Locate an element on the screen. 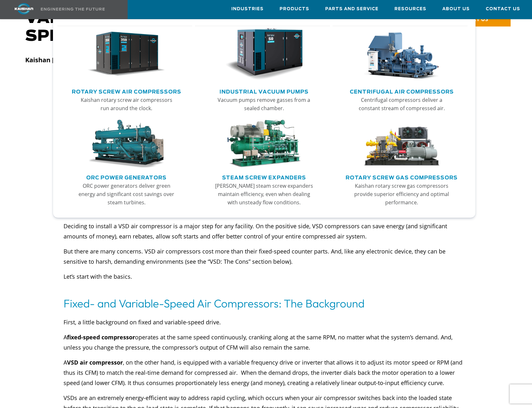  p: Kaishan rotary screw air compressors run around the clock. is located at coordinates (126, 104).